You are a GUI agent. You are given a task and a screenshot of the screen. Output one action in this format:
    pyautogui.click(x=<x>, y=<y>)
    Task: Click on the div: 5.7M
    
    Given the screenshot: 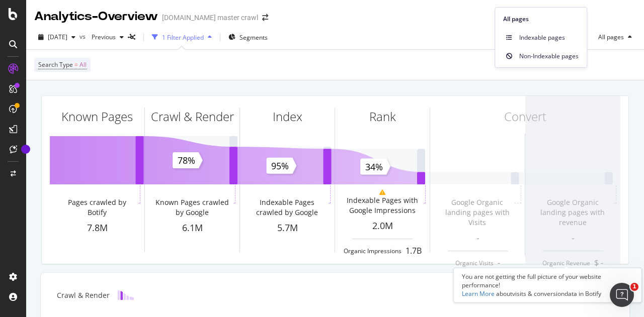 What is the action you would take?
    pyautogui.click(x=287, y=229)
    